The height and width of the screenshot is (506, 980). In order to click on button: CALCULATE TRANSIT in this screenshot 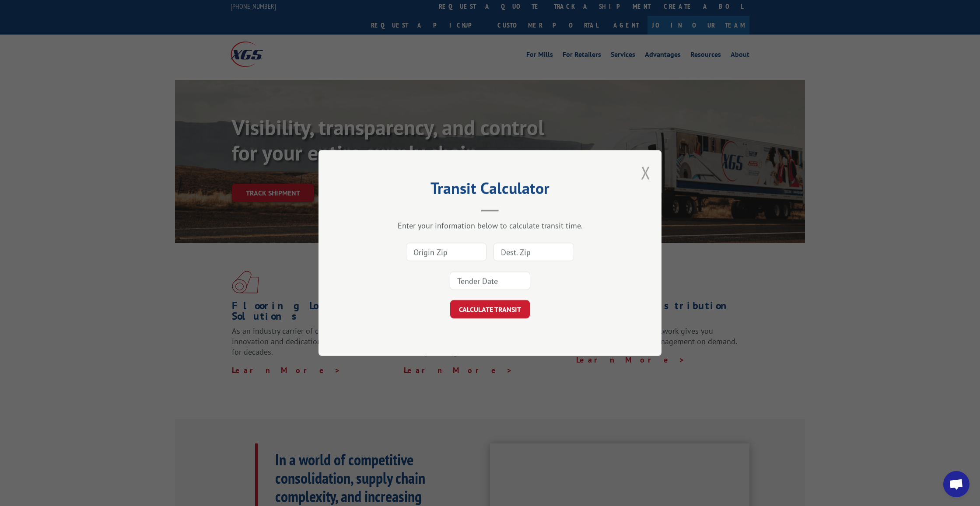, I will do `click(490, 309)`.